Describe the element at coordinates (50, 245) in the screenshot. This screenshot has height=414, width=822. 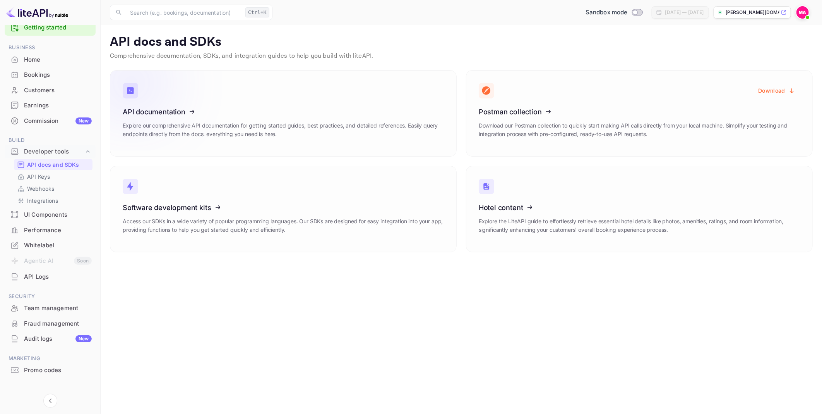
I see `a: Whitelabel` at that location.